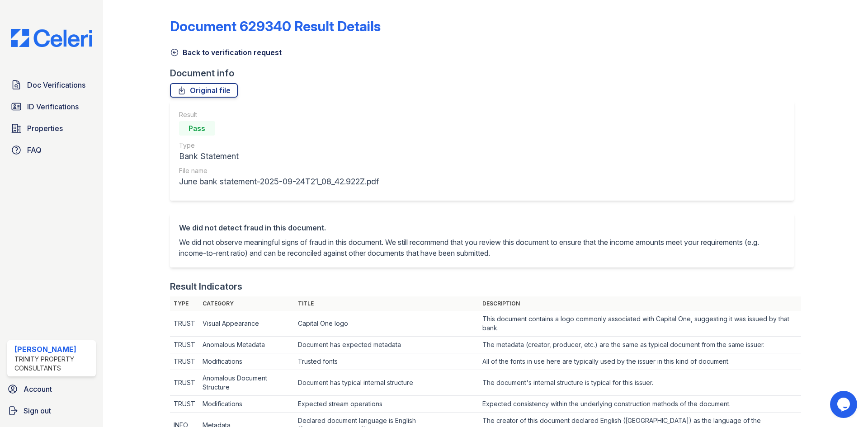  I want to click on td: Visual Appearance, so click(247, 323).